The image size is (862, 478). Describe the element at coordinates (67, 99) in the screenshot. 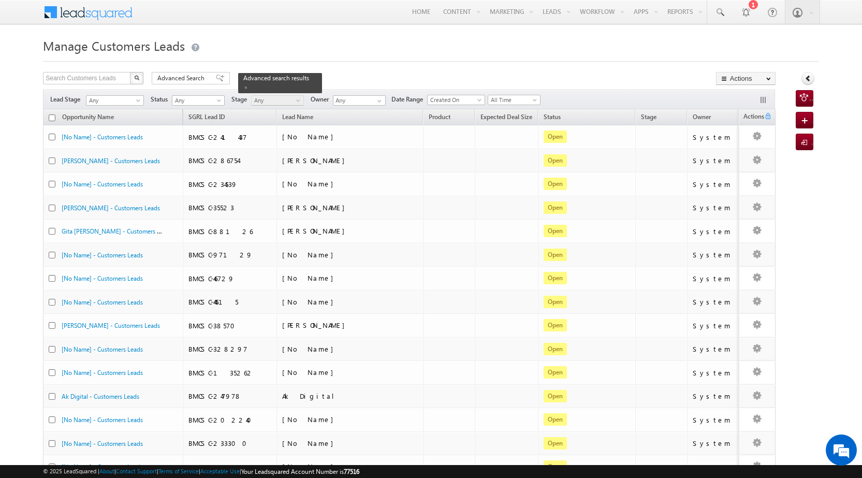

I see `span: Lead Stage` at that location.